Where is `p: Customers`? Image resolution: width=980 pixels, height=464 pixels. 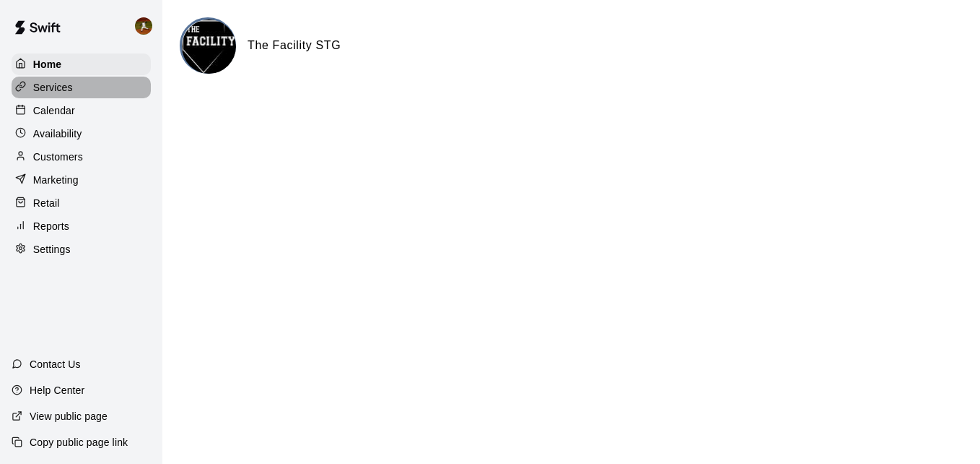
p: Customers is located at coordinates (58, 157).